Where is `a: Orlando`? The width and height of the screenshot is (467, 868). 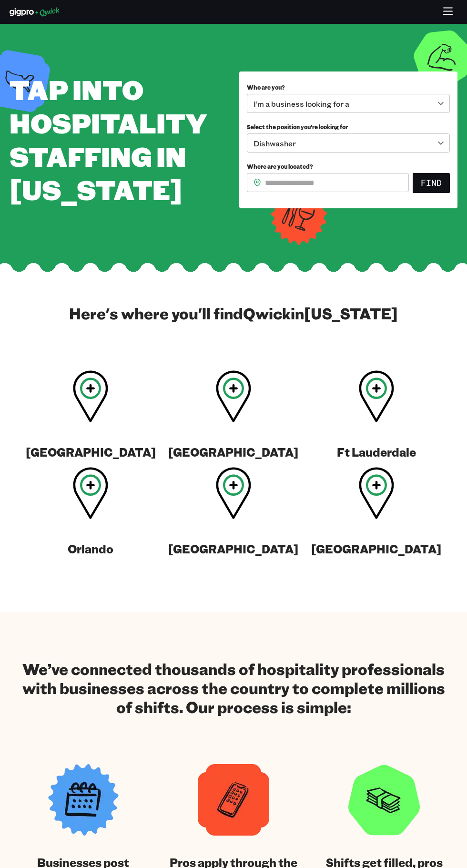 a: Orlando is located at coordinates (90, 515).